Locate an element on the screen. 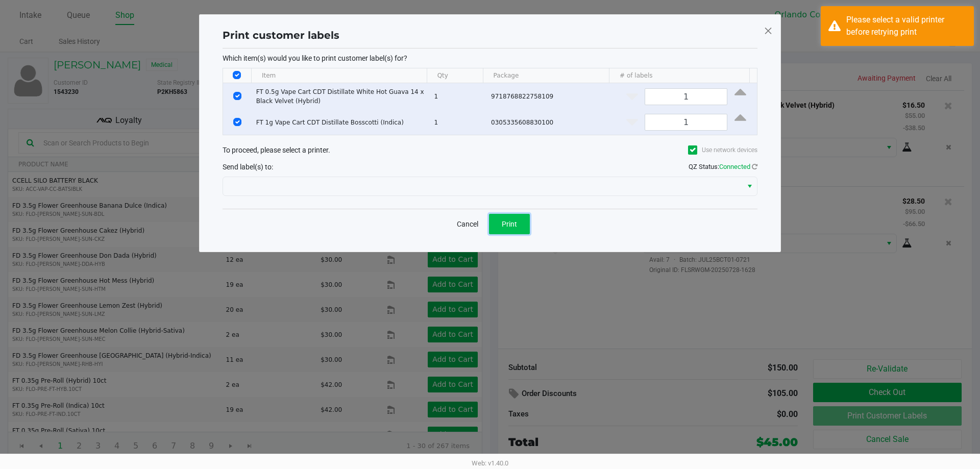 The width and height of the screenshot is (980, 469). p: Which item(s) would you like to print customer label(s) for? is located at coordinates (490, 58).